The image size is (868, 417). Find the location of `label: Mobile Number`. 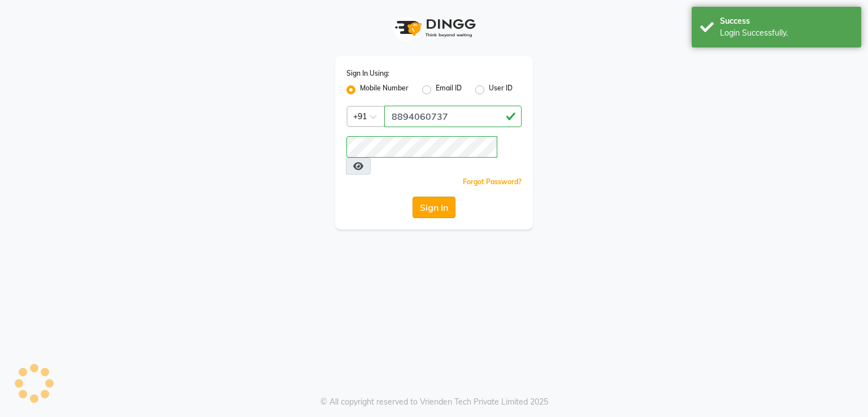

label: Mobile Number is located at coordinates (385, 90).